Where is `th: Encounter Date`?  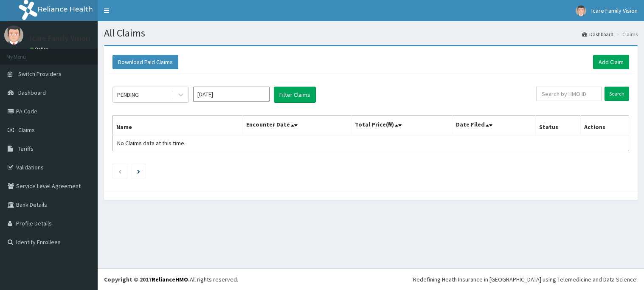
th: Encounter Date is located at coordinates (297, 126).